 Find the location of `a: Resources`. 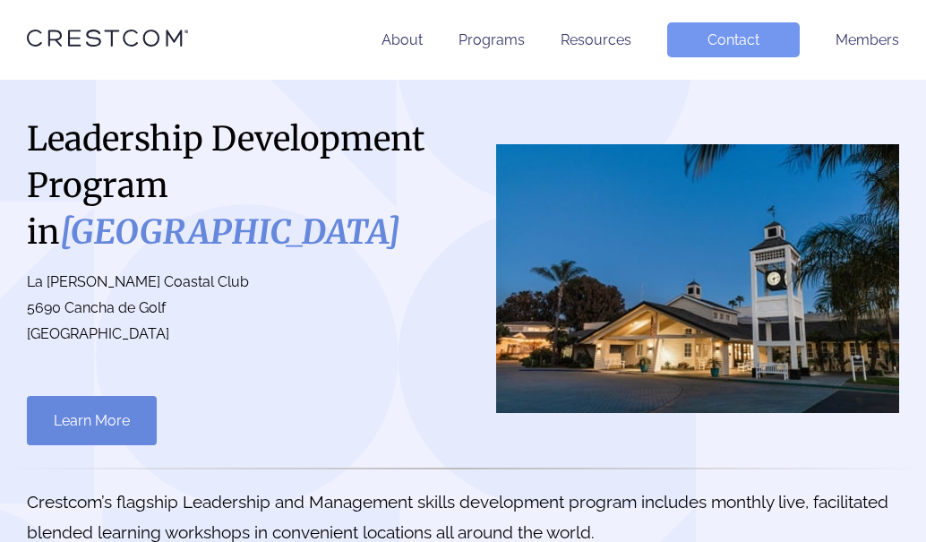

a: Resources is located at coordinates (596, 39).